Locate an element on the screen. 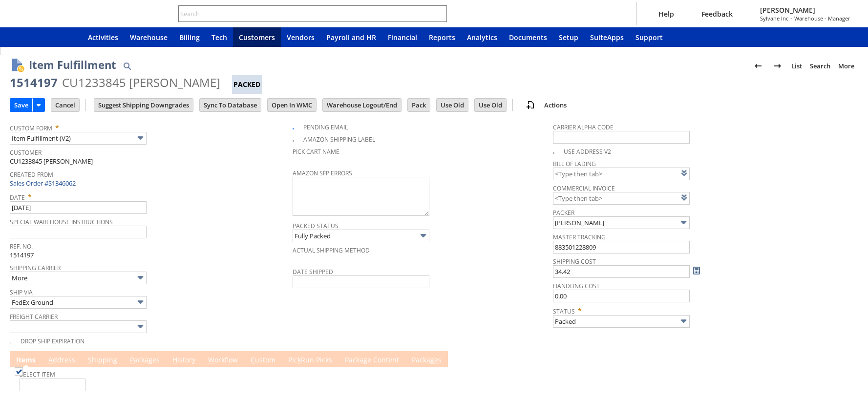 The height and width of the screenshot is (401, 868). a: Setup is located at coordinates (569, 37).